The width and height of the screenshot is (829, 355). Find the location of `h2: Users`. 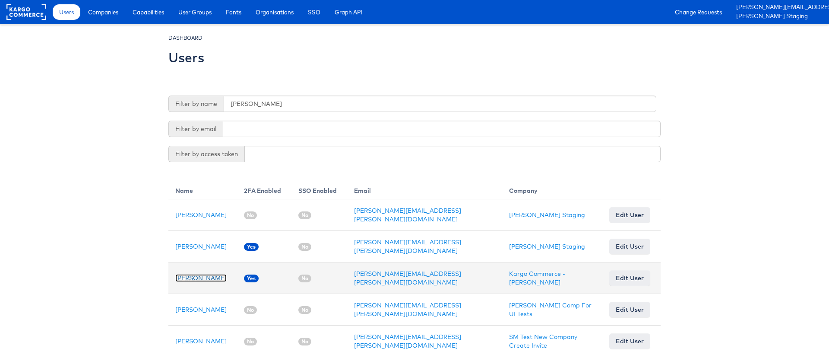

h2: Users is located at coordinates (186, 57).